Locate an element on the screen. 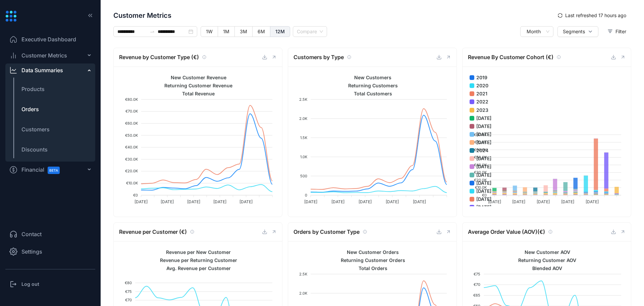 Image resolution: width=644 pixels, height=306 pixels. tspan: €80 is located at coordinates (128, 283).